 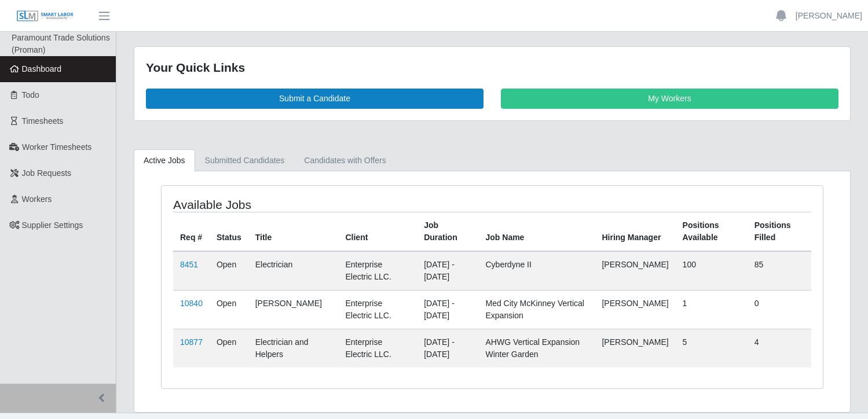 What do you see at coordinates (712, 231) in the screenshot?
I see `th: Positions Available` at bounding box center [712, 231].